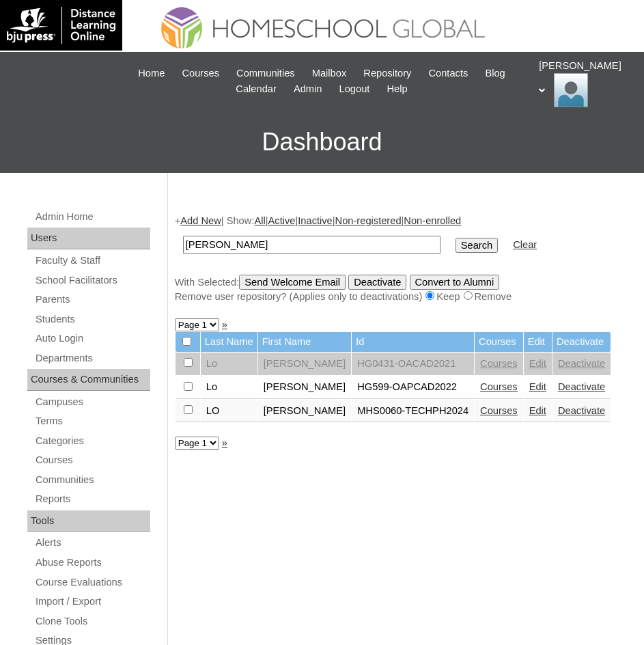  What do you see at coordinates (494, 73) in the screenshot?
I see `span: Blog` at bounding box center [494, 73].